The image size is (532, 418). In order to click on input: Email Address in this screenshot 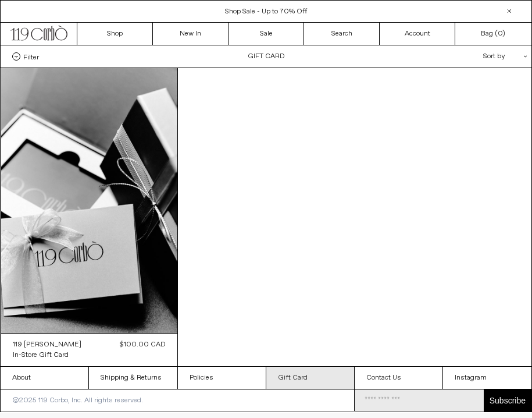, I will do `click(420, 400)`.